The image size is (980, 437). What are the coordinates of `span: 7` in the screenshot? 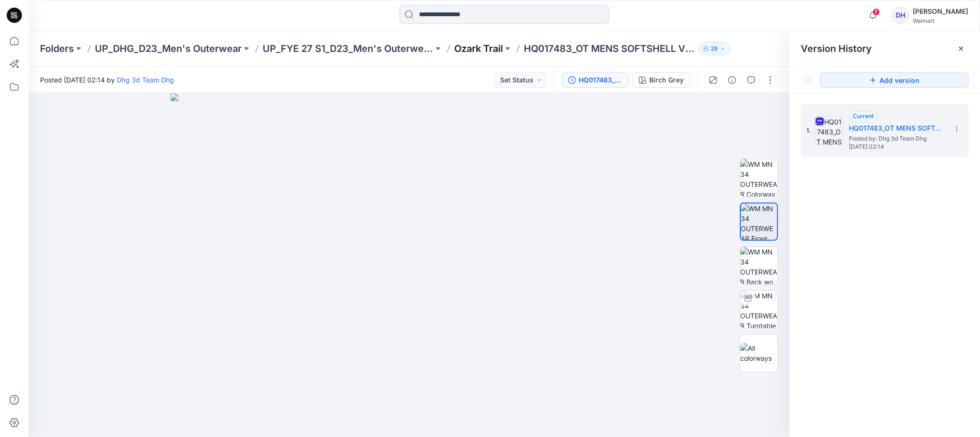 It's located at (876, 12).